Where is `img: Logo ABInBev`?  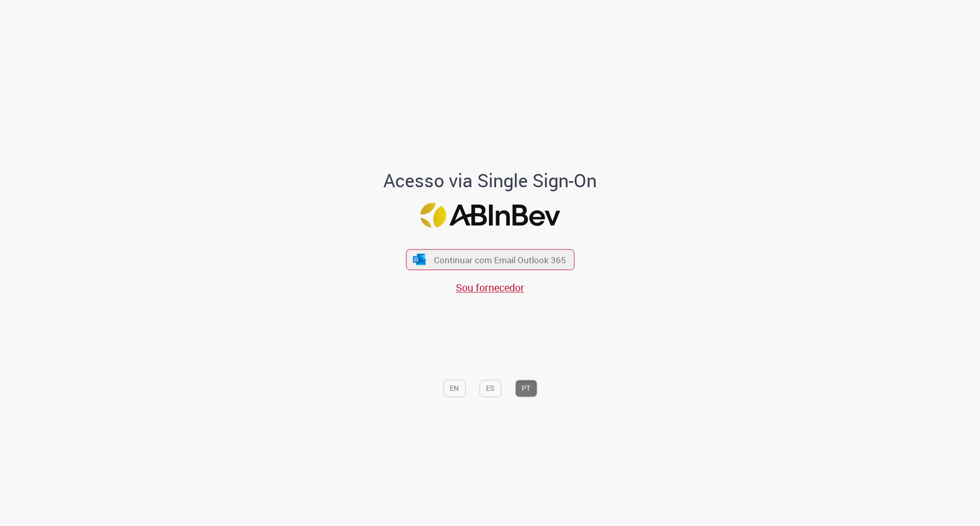 img: Logo ABInBev is located at coordinates (490, 215).